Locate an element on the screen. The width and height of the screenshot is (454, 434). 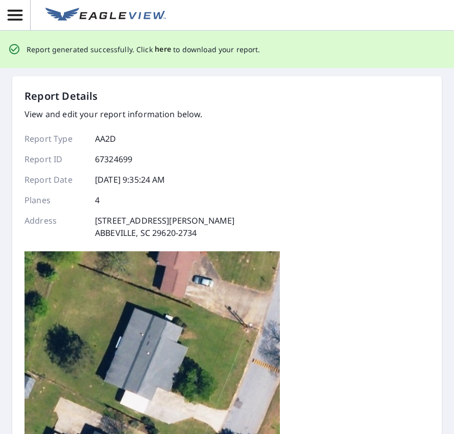
p: Report Details is located at coordinates (61, 96).